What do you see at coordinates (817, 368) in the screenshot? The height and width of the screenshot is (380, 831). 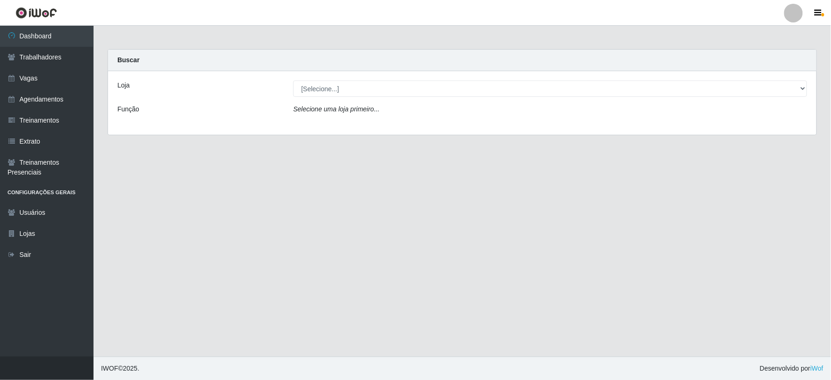 I see `a: iWof` at bounding box center [817, 368].